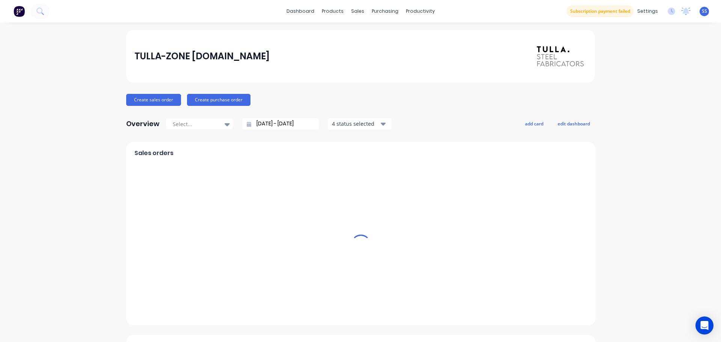  I want to click on button: Create purchase order, so click(219, 100).